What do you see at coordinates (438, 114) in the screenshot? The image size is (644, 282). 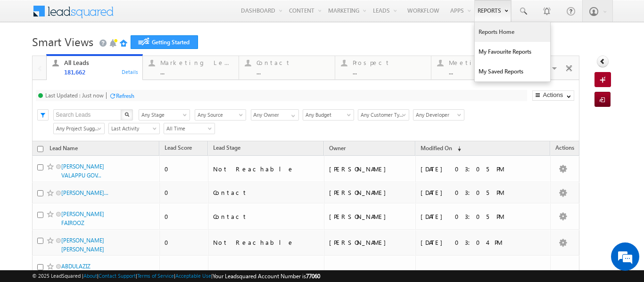 I see `div: Developer Filter` at bounding box center [438, 114].